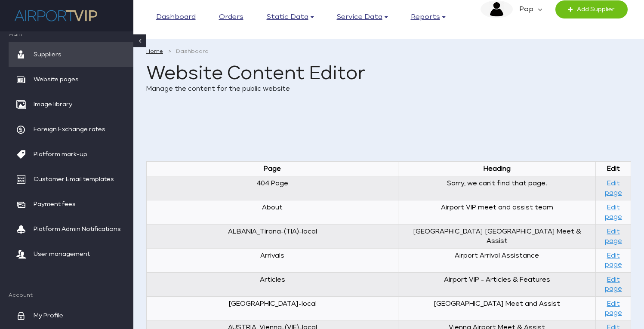 The height and width of the screenshot is (329, 644). Describe the element at coordinates (62, 254) in the screenshot. I see `span: User management` at that location.